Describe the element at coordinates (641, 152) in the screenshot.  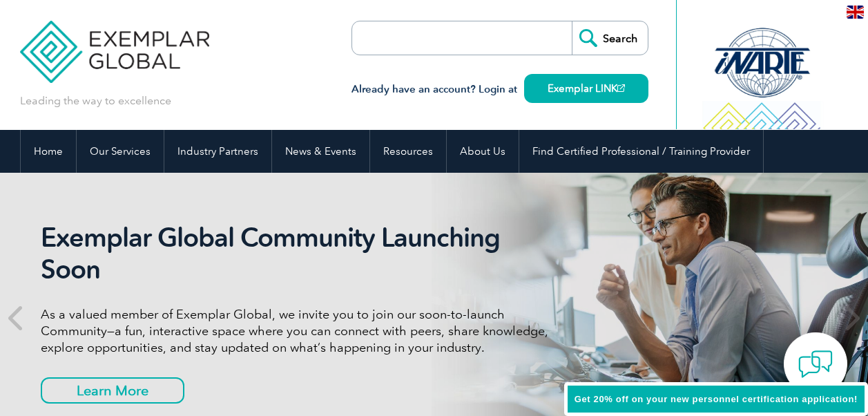
I see `a: Find Certified Professional / Training Provider` at that location.